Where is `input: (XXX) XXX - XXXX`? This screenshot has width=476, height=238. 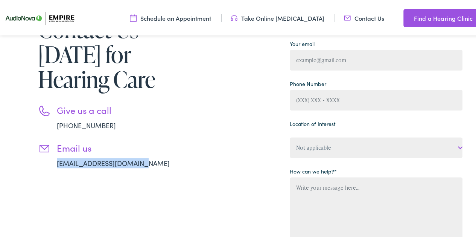
input: (XXX) XXX - XXXX is located at coordinates (376, 98).